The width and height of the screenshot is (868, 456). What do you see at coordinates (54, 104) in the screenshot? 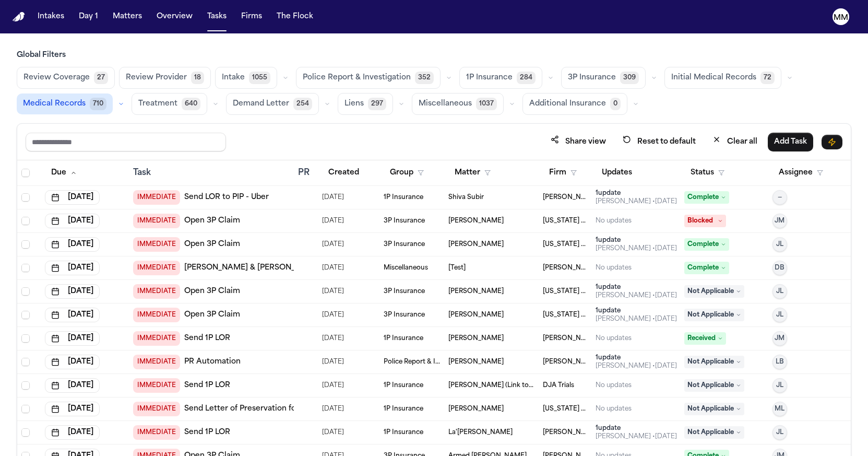
I see `span: Medical Records` at bounding box center [54, 104].